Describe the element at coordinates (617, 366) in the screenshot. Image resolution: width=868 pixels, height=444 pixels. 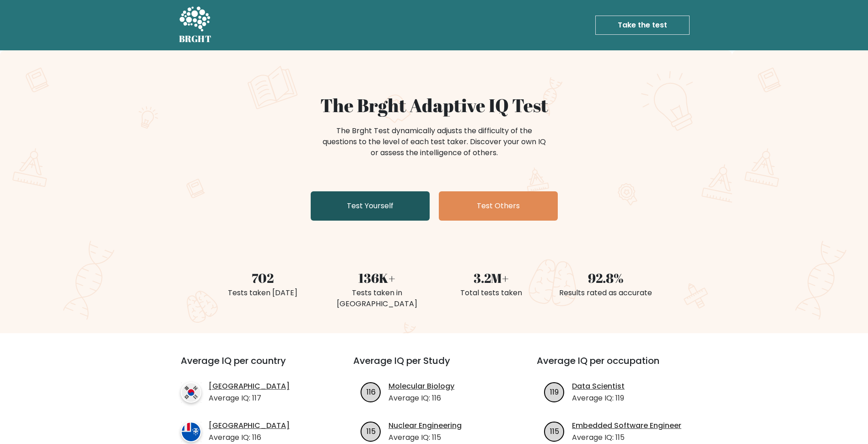
I see `h3: Average IQ per occupation` at that location.